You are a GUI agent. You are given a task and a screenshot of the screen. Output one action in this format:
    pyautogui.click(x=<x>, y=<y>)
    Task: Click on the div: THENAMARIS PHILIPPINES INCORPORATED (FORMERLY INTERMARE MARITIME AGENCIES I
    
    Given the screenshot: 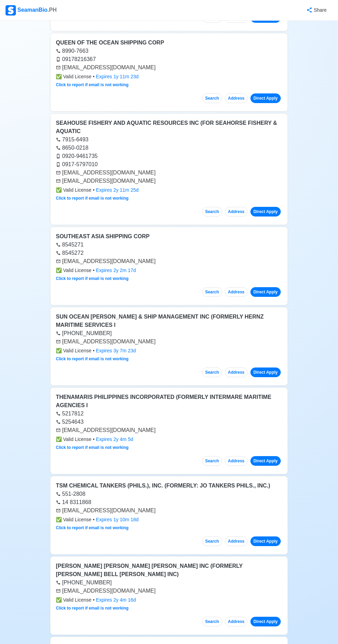 What is the action you would take?
    pyautogui.click(x=169, y=401)
    